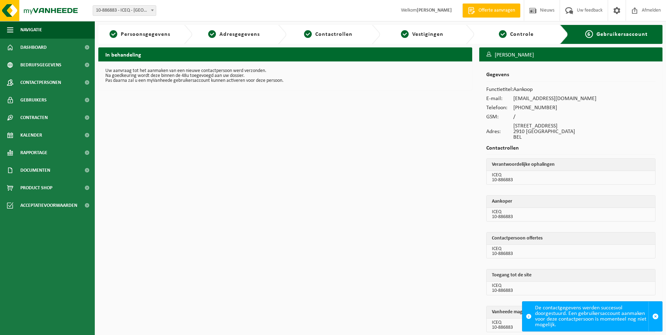 This screenshot has height=335, width=666. What do you see at coordinates (145, 34) in the screenshot?
I see `span: Persoonsgegevens` at bounding box center [145, 34].